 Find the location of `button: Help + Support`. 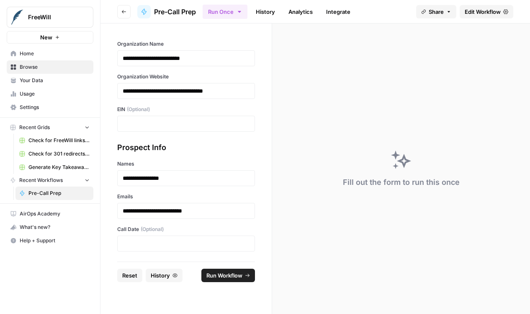

button: Help + Support is located at coordinates (50, 240).